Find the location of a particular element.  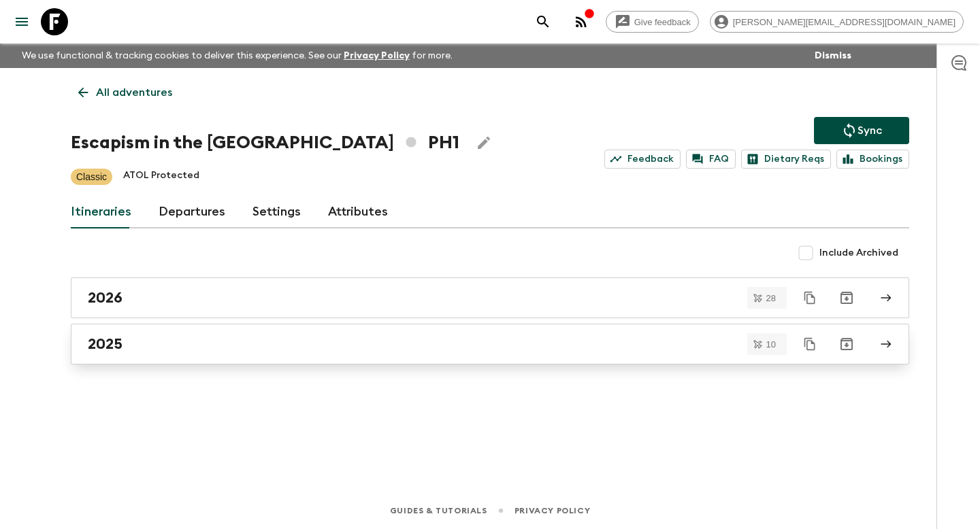

button: Edit Adventure Title is located at coordinates (484, 143).